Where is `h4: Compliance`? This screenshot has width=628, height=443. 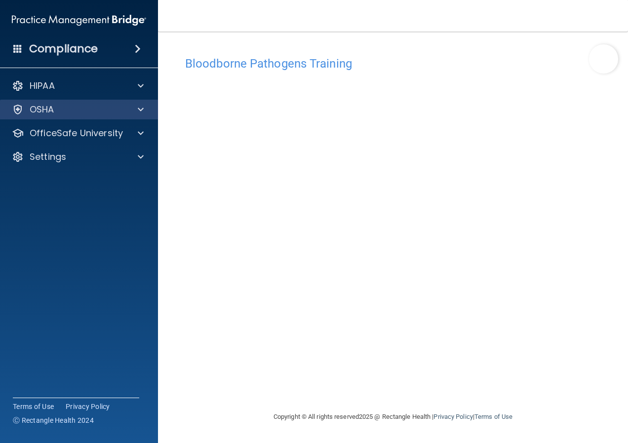
h4: Compliance is located at coordinates (63, 49).